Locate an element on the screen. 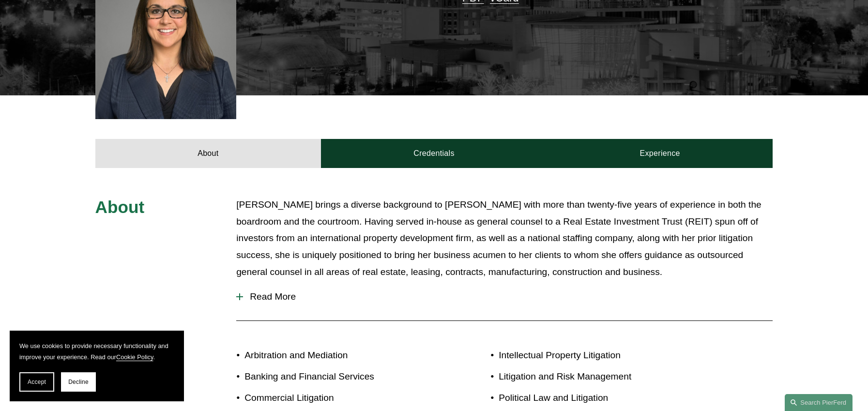  p: Arbitration and Mediation is located at coordinates (339, 355).